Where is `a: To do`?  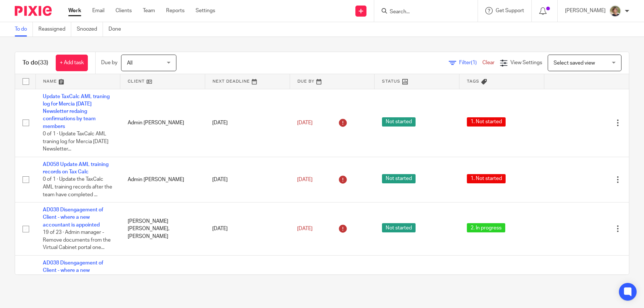 a: To do is located at coordinates (23, 29).